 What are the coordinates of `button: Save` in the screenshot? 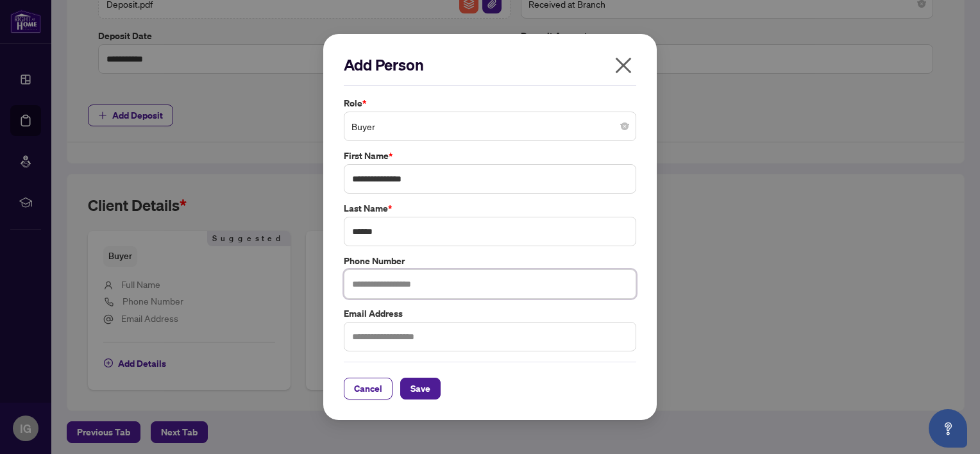 It's located at (420, 389).